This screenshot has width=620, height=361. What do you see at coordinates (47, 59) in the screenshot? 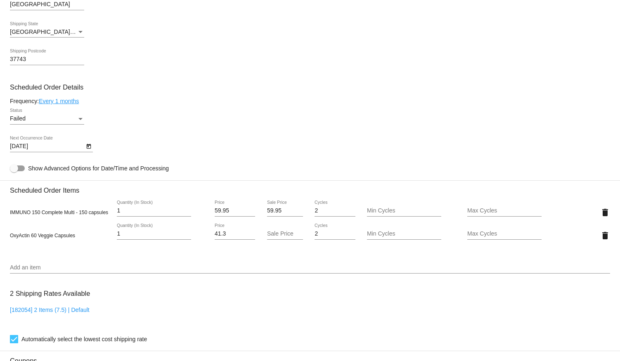
I see `input: Shipping Postcode` at bounding box center [47, 59].